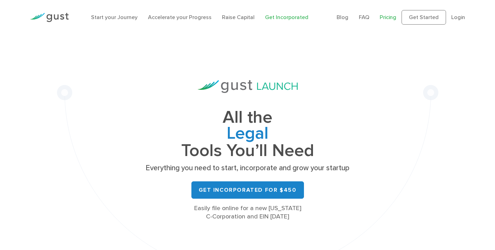 This screenshot has width=495, height=250. I want to click on a: Get Started, so click(424, 17).